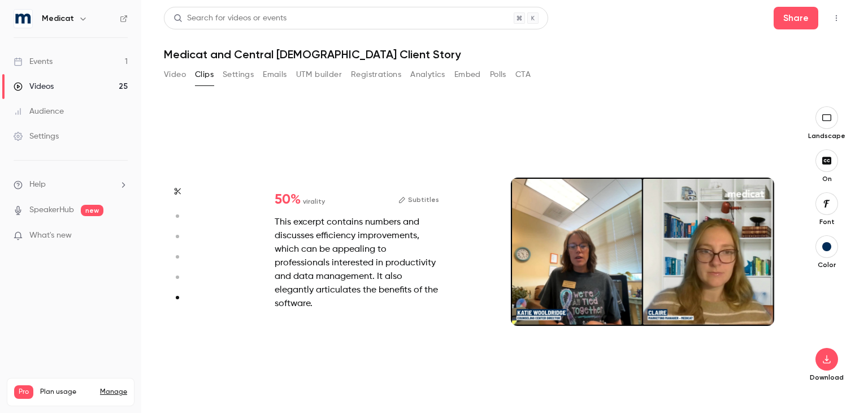 The image size is (868, 413). Describe the element at coordinates (827, 378) in the screenshot. I see `p: Download` at that location.